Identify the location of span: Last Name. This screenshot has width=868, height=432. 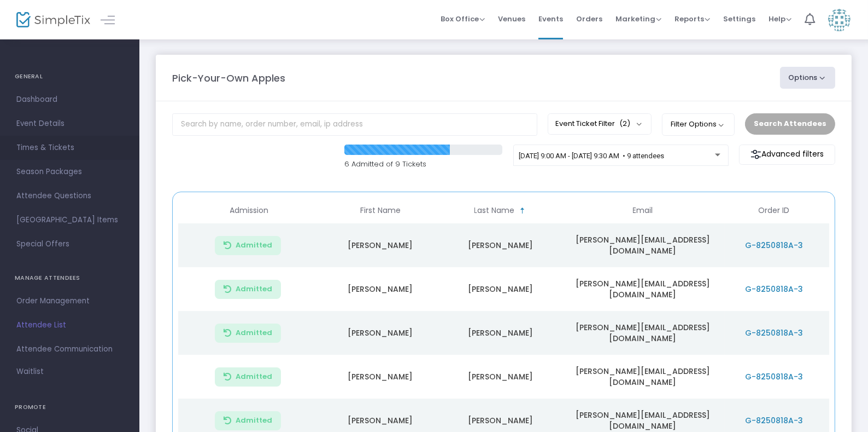
(495, 210).